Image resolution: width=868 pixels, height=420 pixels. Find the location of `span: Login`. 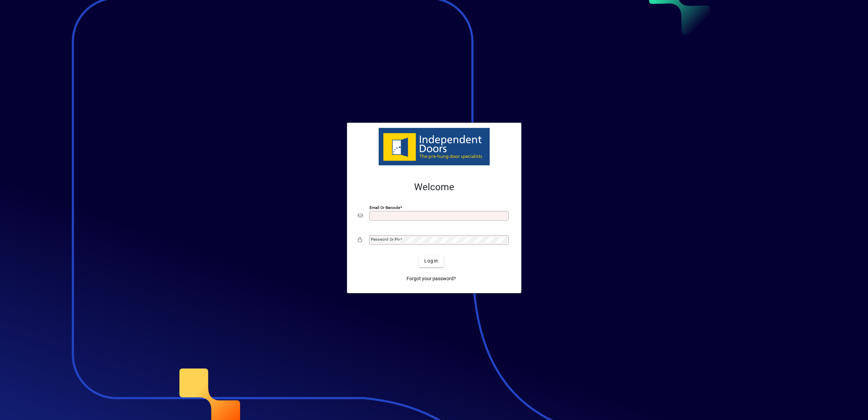

span: Login is located at coordinates (431, 261).